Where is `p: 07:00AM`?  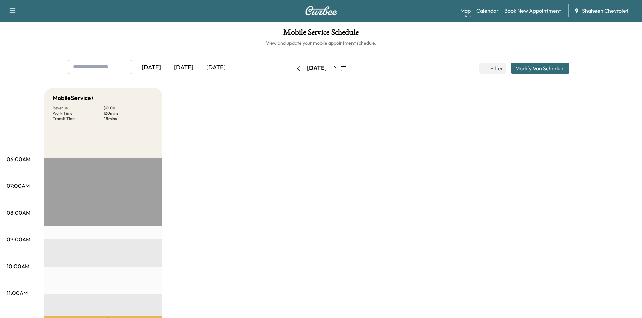
p: 07:00AM is located at coordinates (18, 186).